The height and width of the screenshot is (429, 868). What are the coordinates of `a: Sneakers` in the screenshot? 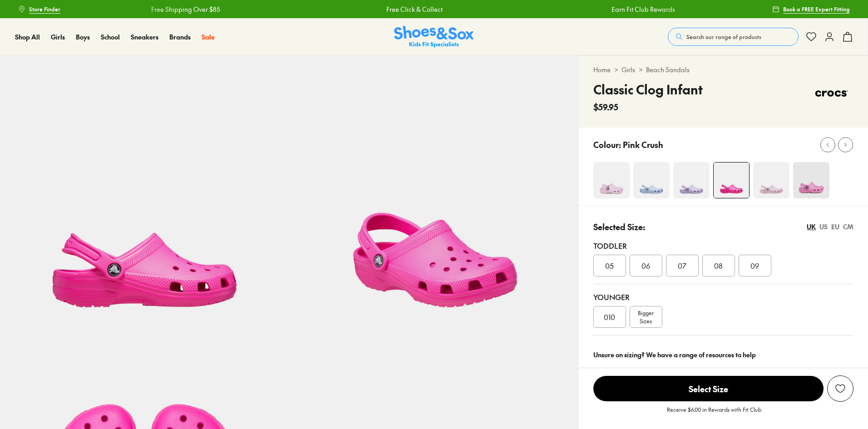 It's located at (144, 37).